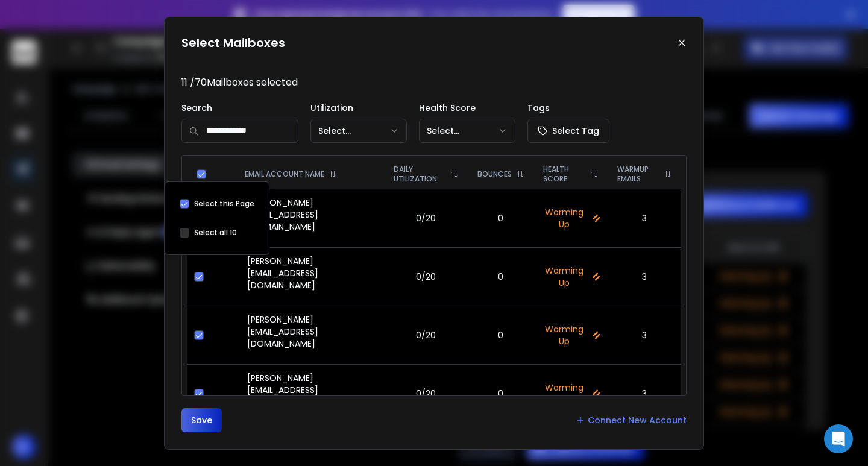  Describe the element at coordinates (201, 420) in the screenshot. I see `button: Save` at that location.